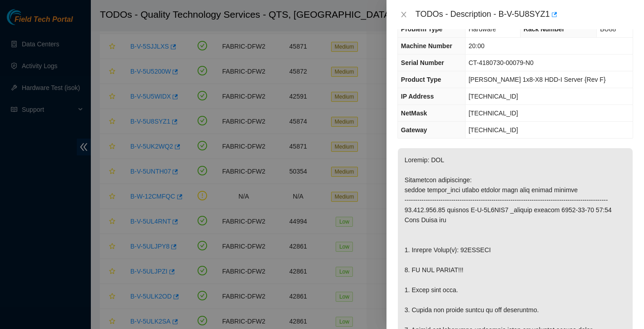  I want to click on button: Close, so click(404, 14).